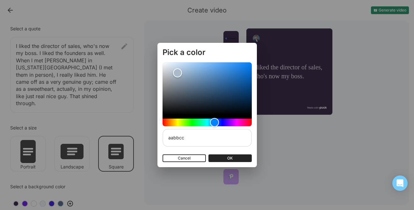  Describe the element at coordinates (207, 88) in the screenshot. I see `div: Color` at that location.